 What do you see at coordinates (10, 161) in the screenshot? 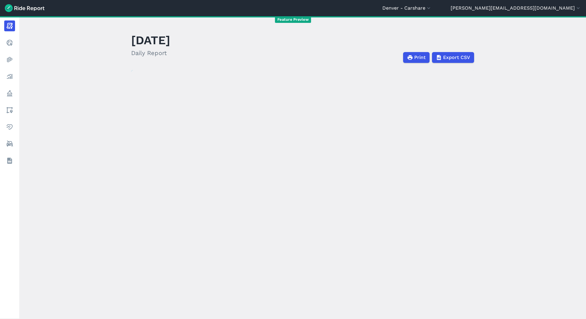
I see `a: Datasets` at bounding box center [10, 161].